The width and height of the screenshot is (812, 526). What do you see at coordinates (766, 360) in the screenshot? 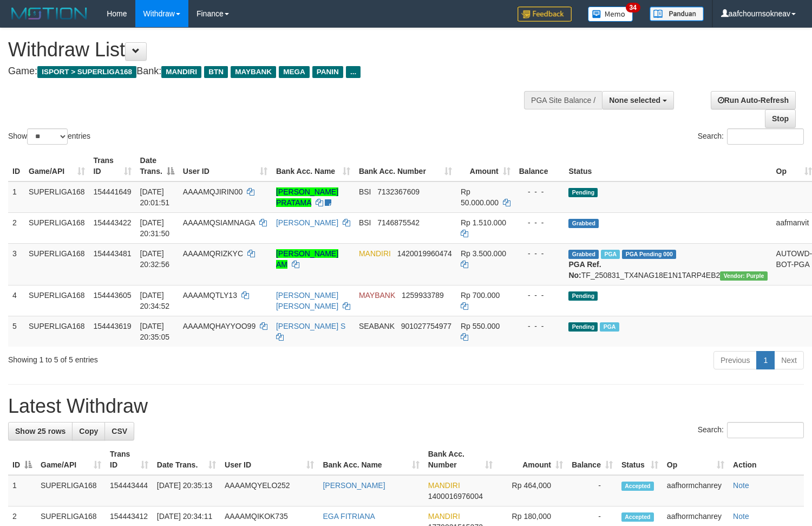
I see `a: 1` at bounding box center [766, 360].